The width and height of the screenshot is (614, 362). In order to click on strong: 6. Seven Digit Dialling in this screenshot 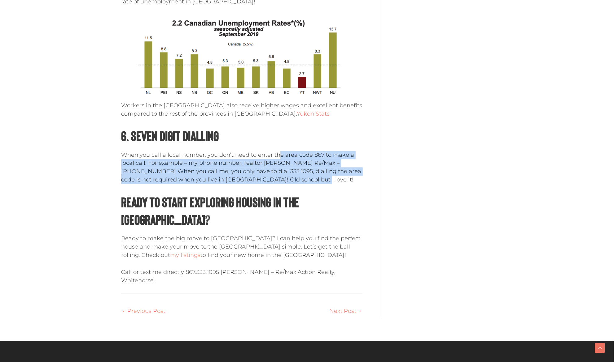, I will do `click(170, 136)`.